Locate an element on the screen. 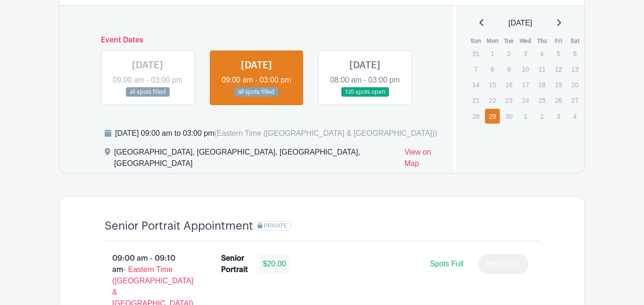  h6: Event Dates is located at coordinates (256, 40).